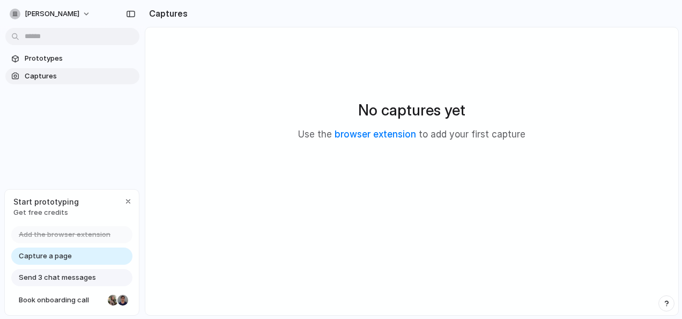  Describe the element at coordinates (61, 300) in the screenshot. I see `span: Book onboarding call` at that location.